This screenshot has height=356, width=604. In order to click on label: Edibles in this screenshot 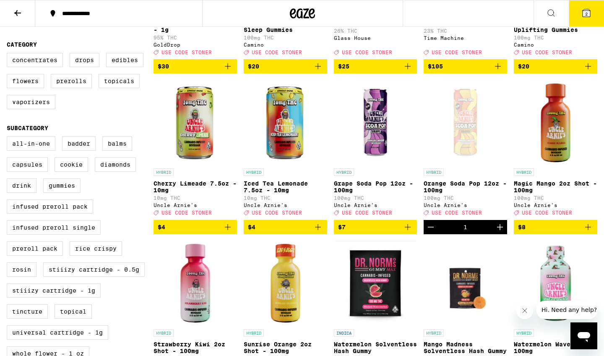, I will do `click(125, 60)`.